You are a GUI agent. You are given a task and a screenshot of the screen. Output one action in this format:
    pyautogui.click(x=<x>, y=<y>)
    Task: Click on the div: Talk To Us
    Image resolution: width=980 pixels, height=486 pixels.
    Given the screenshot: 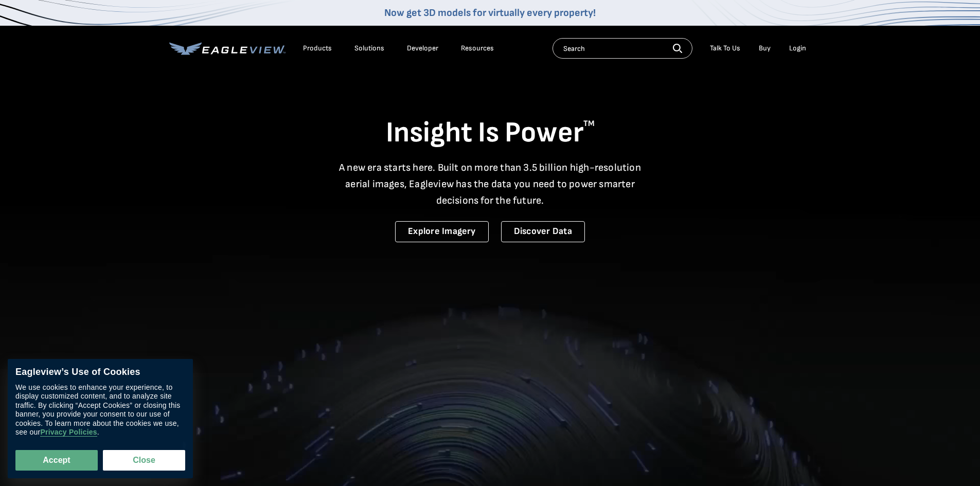 What is the action you would take?
    pyautogui.click(x=725, y=49)
    